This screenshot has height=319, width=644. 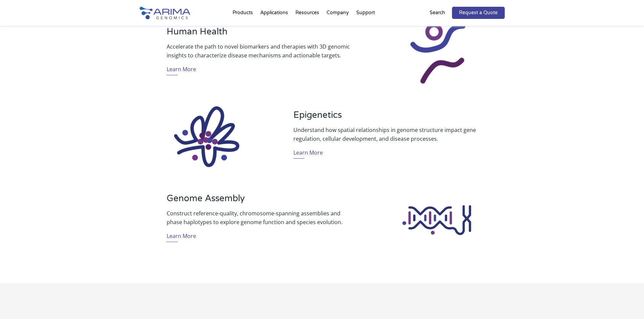 What do you see at coordinates (627, 303) in the screenshot?
I see `div: Chat Widget` at bounding box center [627, 303].